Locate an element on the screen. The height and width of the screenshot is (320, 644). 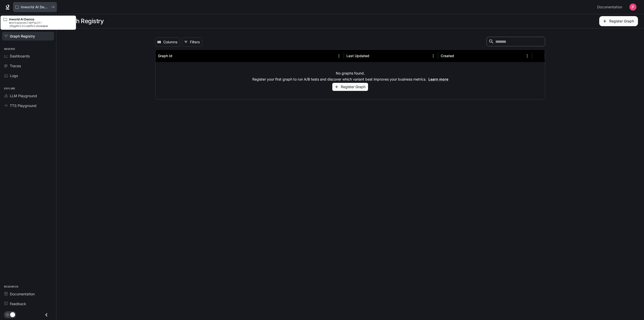
div: Graph Id is located at coordinates (165, 56).